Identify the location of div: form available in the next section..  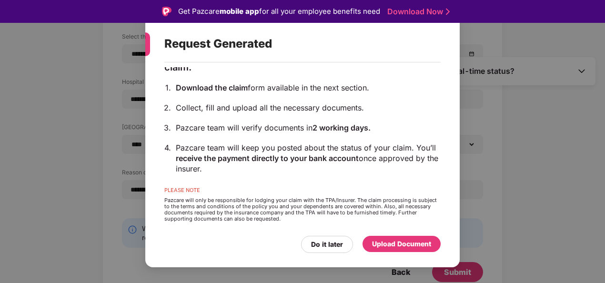
(307, 88).